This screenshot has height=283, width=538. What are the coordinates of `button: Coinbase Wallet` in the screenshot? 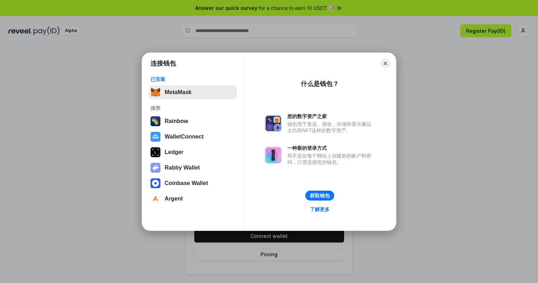 It's located at (192, 183).